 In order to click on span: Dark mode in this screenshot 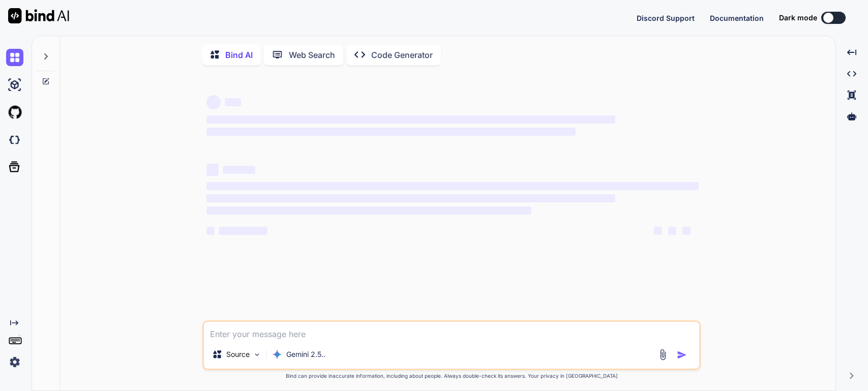, I will do `click(798, 18)`.